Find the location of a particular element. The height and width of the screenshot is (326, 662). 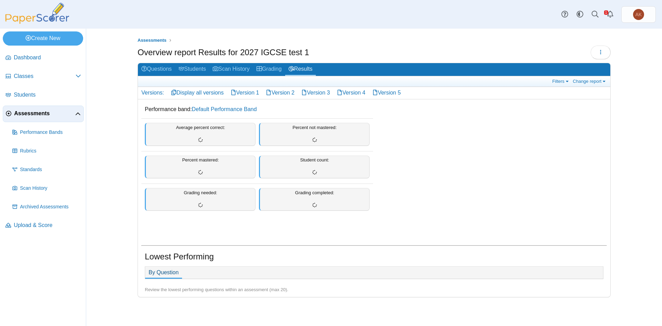

a: Upload & Score is located at coordinates (43, 226).